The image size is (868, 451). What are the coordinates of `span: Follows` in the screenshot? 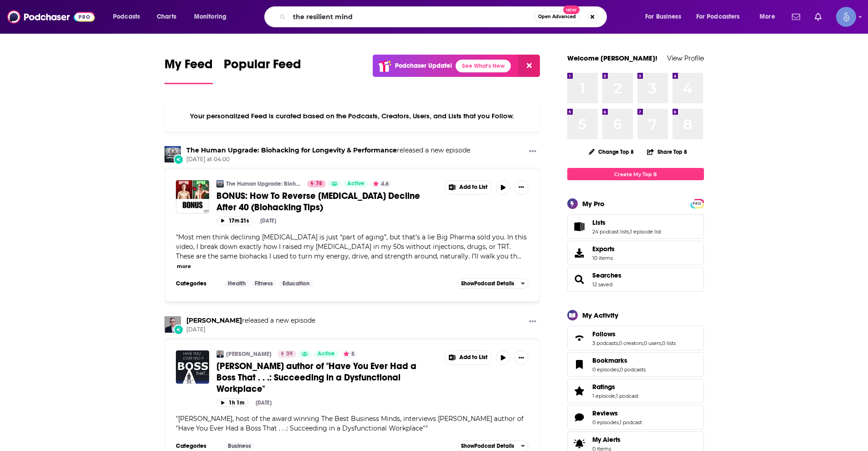 It's located at (604, 335).